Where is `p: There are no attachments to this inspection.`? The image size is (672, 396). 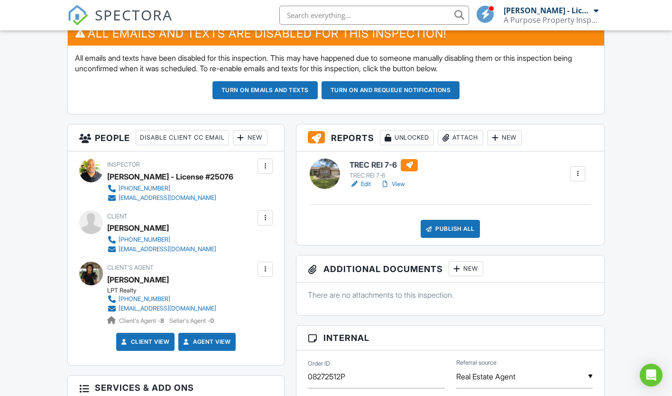 p: There are no attachments to this inspection. is located at coordinates (450, 295).